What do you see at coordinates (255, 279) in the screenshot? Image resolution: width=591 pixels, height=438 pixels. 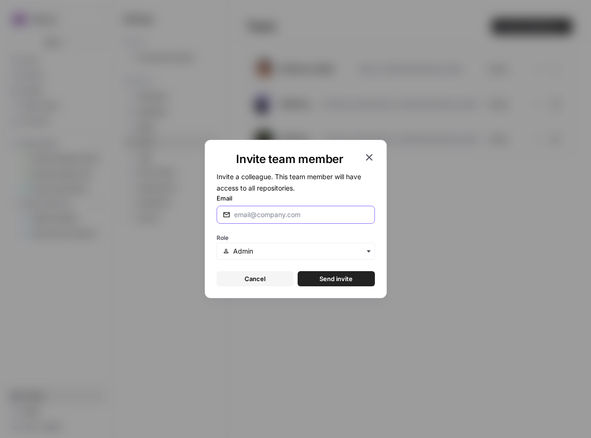 I see `span: Cancel` at bounding box center [255, 279].